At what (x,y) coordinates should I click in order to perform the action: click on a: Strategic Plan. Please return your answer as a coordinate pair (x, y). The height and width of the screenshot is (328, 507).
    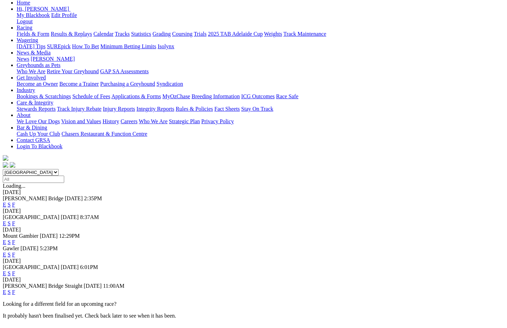
    Looking at the image, I should click on (184, 121).